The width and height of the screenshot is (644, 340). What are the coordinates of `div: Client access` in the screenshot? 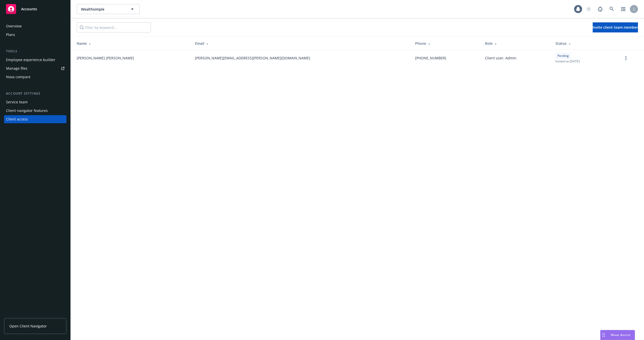 It's located at (17, 119).